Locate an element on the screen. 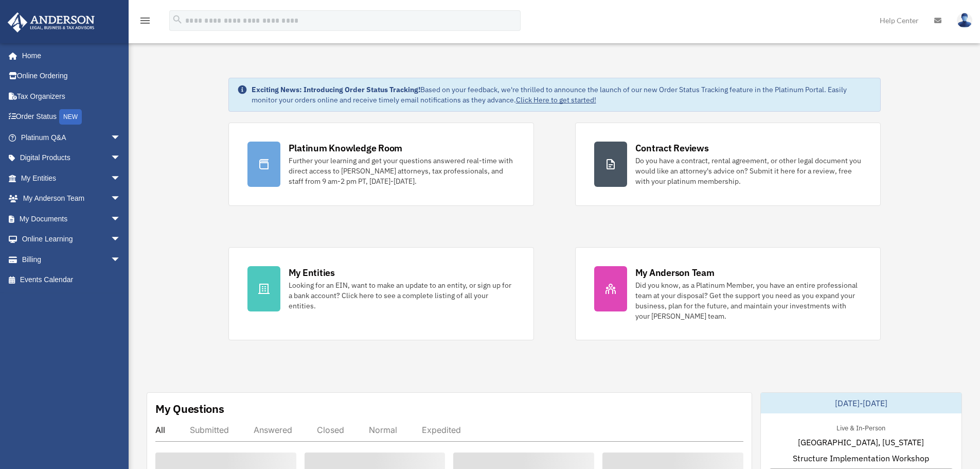 The width and height of the screenshot is (980, 469). div: NEW is located at coordinates (71, 117).